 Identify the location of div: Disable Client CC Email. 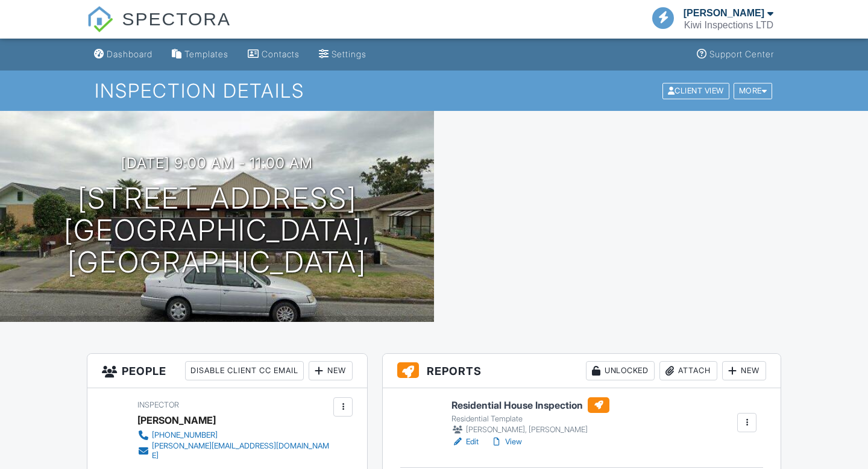
(244, 371).